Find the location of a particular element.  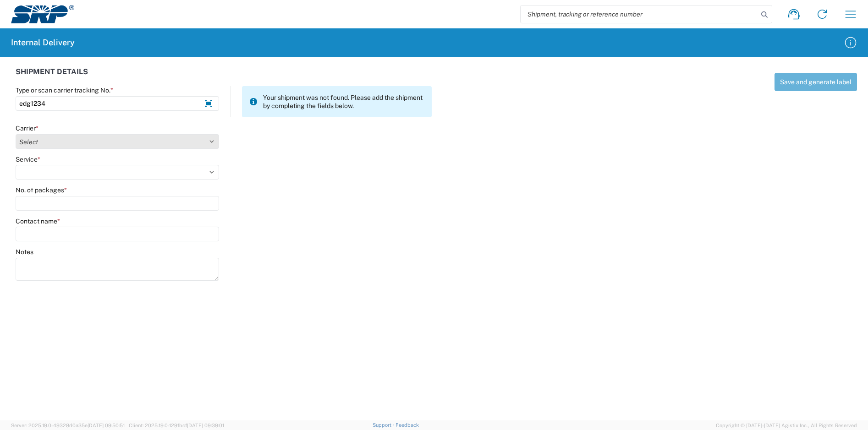

span: Your shipment was not found. Please add the shipment by completing the fields below. is located at coordinates (343, 101).